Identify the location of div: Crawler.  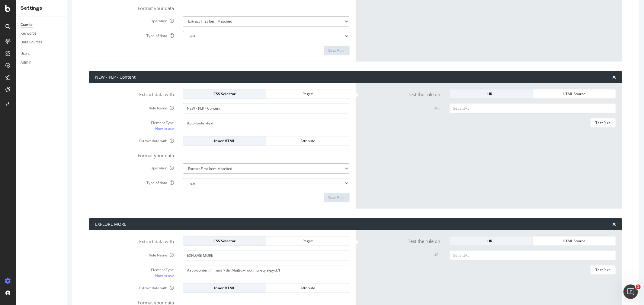
(26, 24).